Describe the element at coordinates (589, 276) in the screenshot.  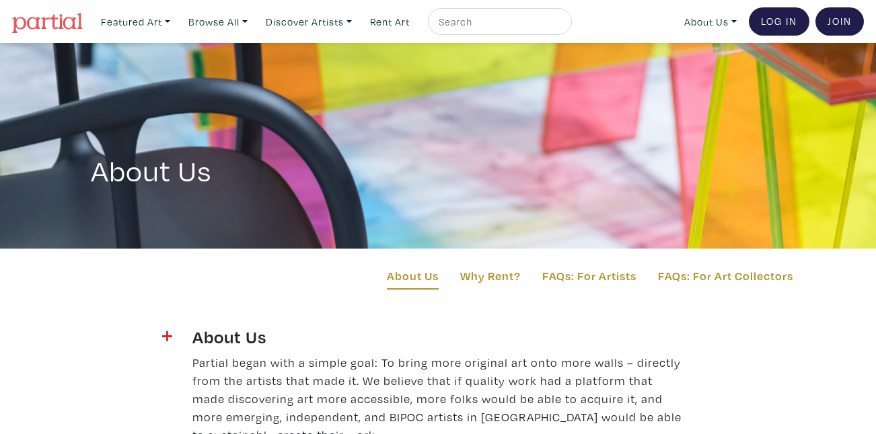
I see `a: FAQs: For Artists` at that location.